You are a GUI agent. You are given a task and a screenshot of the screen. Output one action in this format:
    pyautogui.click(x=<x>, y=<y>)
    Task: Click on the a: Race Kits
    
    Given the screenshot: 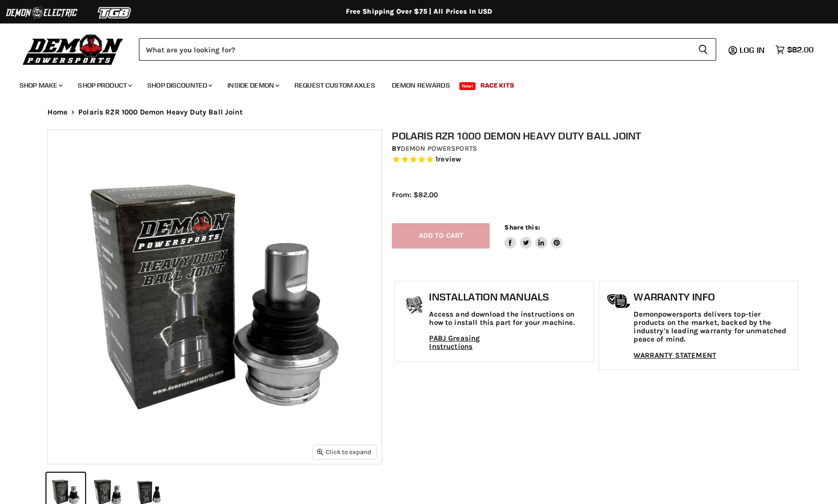 What is the action you would take?
    pyautogui.click(x=497, y=86)
    